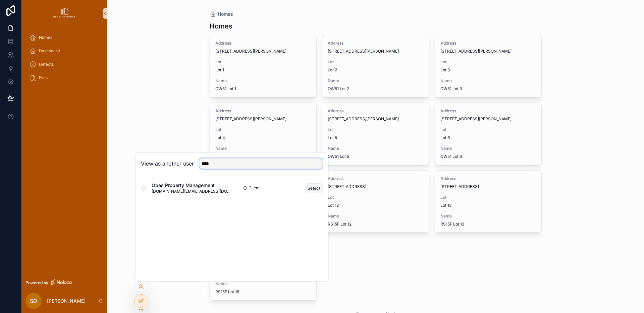 The image size is (644, 313). What do you see at coordinates (488, 138) in the screenshot?
I see `span: Lot 6` at bounding box center [488, 138].